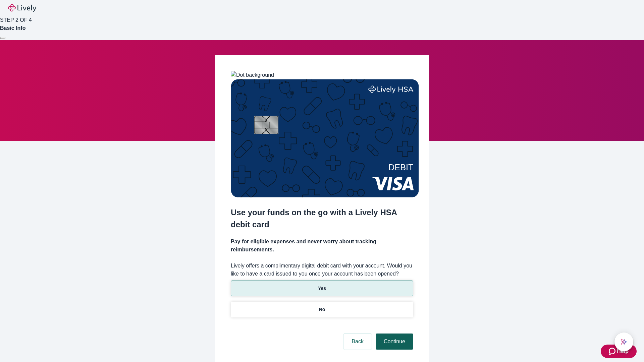  What do you see at coordinates (322, 270) in the screenshot?
I see `label: Lively offers a complimentary digital debit card with your account. Would you like to have a card...` at bounding box center [322, 270].